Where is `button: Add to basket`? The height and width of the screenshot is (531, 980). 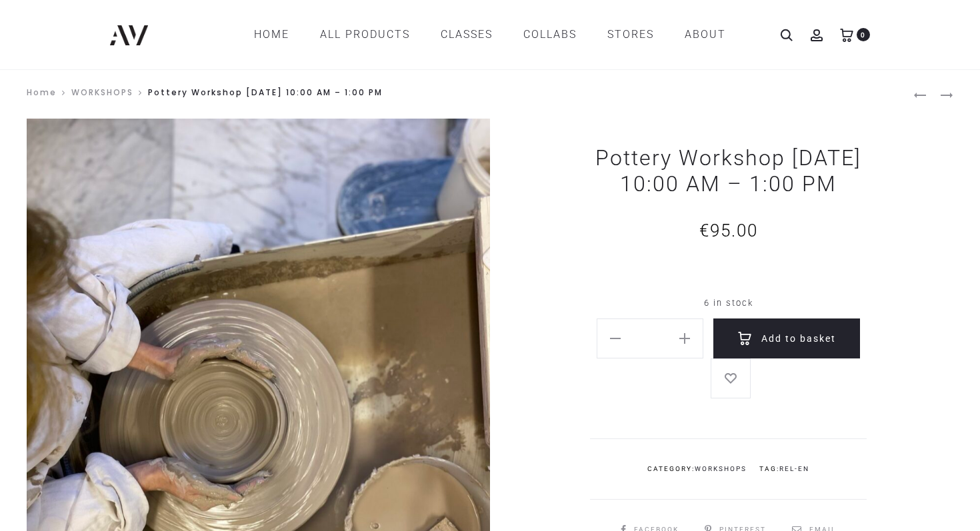
button: Add to basket is located at coordinates (786, 338).